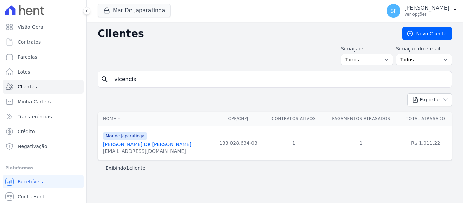  What do you see at coordinates (134, 11) in the screenshot?
I see `button: Mar De Japaratinga` at bounding box center [134, 11].